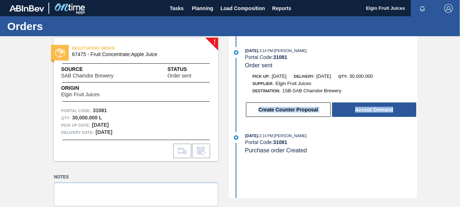 The height and width of the screenshot is (207, 460). Describe the element at coordinates (276, 150) in the screenshot. I see `span: Purchase order Created` at that location.